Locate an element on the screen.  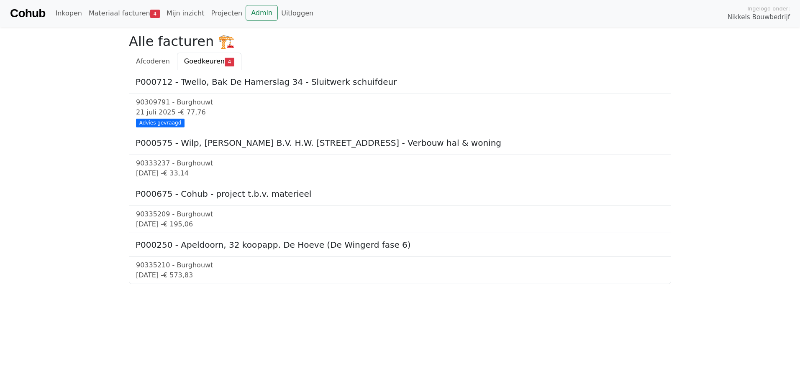
span: € 573,83 is located at coordinates (178, 275).